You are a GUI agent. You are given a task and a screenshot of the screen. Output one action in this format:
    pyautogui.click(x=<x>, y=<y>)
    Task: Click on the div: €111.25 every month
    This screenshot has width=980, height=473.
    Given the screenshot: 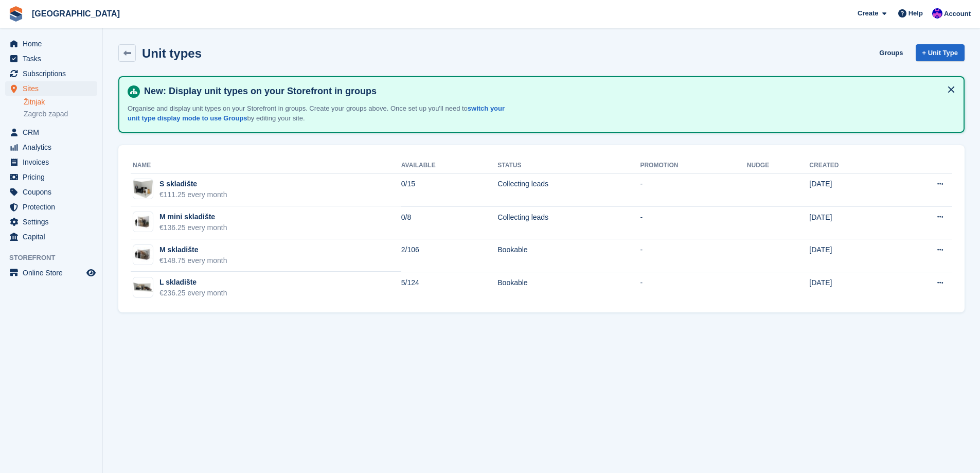 What is the action you would take?
    pyautogui.click(x=194, y=195)
    